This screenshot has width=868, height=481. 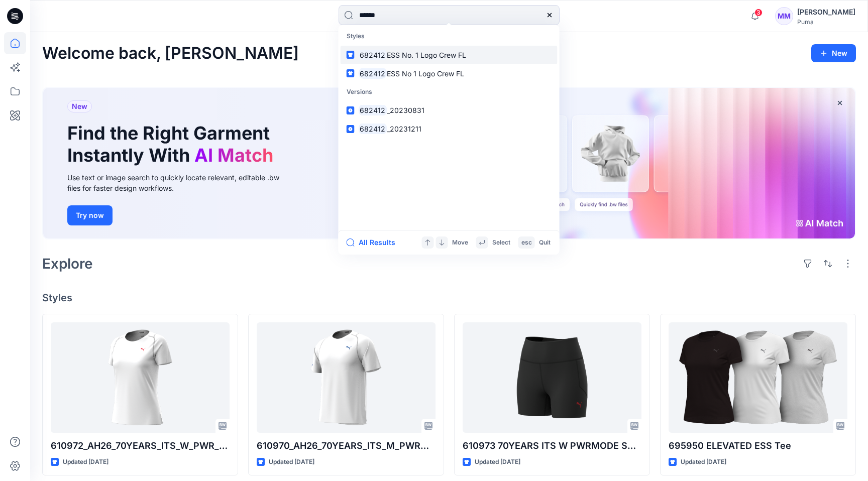 What do you see at coordinates (346, 378) in the screenshot?
I see `a: 610970_AH26_70YEARS_ITS_M_PWRMODE_TEE` at bounding box center [346, 378].